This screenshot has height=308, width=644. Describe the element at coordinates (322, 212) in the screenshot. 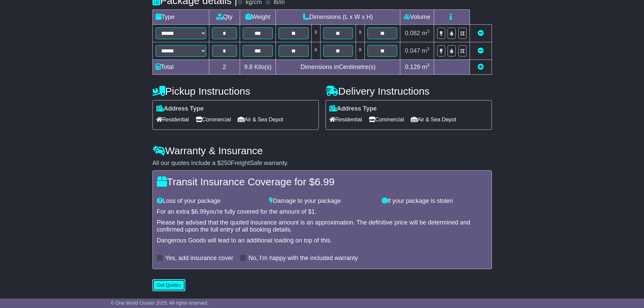

I see `div: For an extra $ you're fully covered for the amount of $ .` at that location.